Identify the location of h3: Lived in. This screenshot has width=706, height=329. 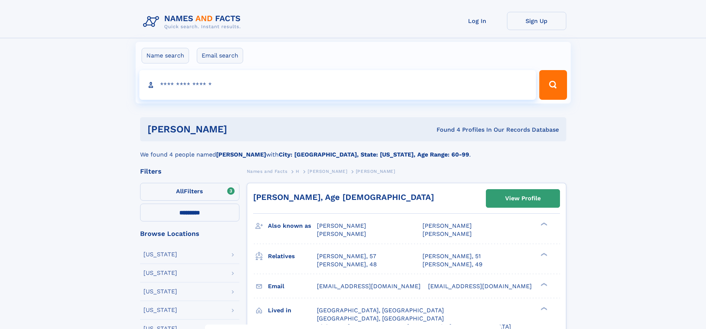
(292, 310).